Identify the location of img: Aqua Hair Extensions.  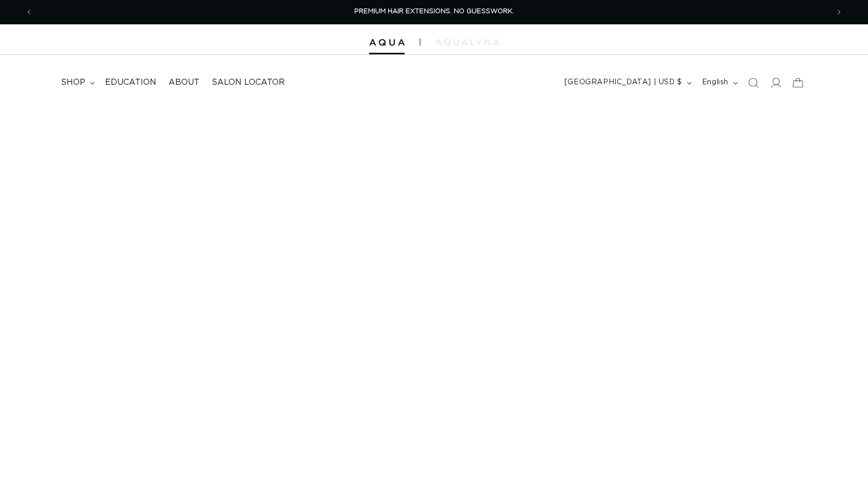
(386, 43).